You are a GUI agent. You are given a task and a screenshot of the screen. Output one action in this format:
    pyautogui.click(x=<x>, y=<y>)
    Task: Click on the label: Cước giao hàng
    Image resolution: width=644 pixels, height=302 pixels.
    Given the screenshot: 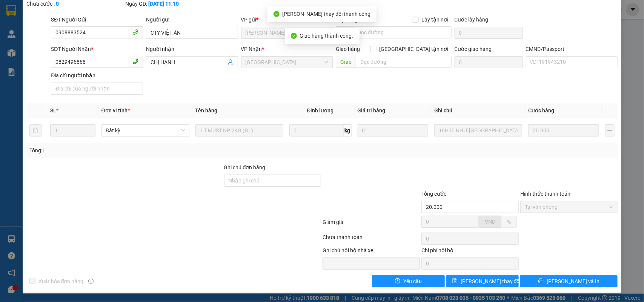 What is the action you would take?
    pyautogui.click(x=473, y=49)
    